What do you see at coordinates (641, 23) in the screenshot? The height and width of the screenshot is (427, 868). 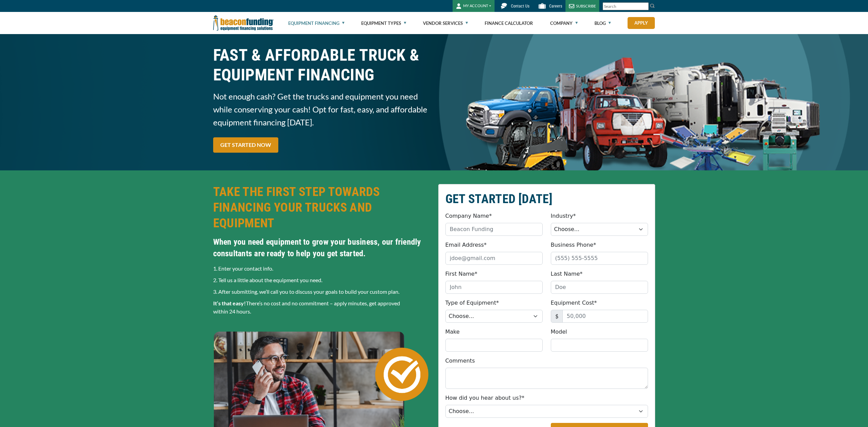 I see `a: Apply` at bounding box center [641, 23].